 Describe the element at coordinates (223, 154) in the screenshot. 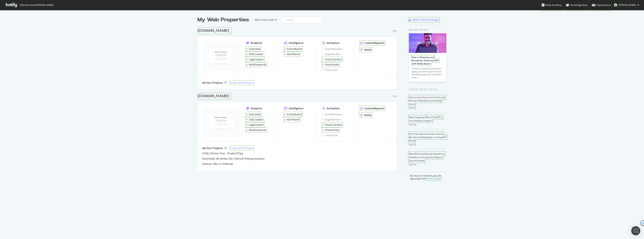

I see `div: HTML EXtract Test - ProductTYpe` at that location.